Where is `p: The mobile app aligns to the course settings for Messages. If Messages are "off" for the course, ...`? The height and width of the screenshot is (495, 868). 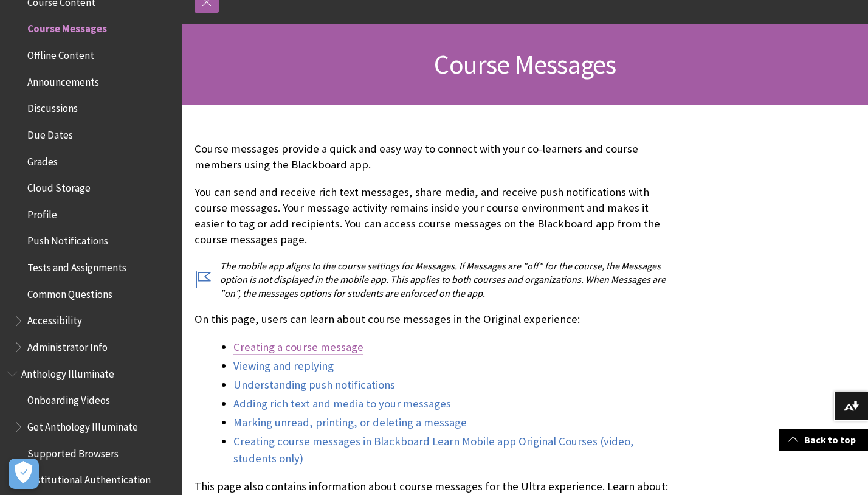
p: The mobile app aligns to the course settings for Messages. If Messages are "off" for the course, ... is located at coordinates (435, 279).